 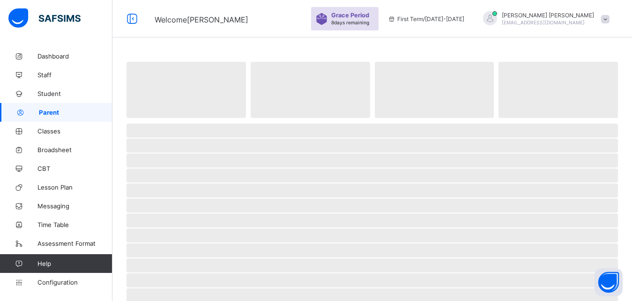 What do you see at coordinates (75, 169) in the screenshot?
I see `span: CBT` at bounding box center [75, 169].